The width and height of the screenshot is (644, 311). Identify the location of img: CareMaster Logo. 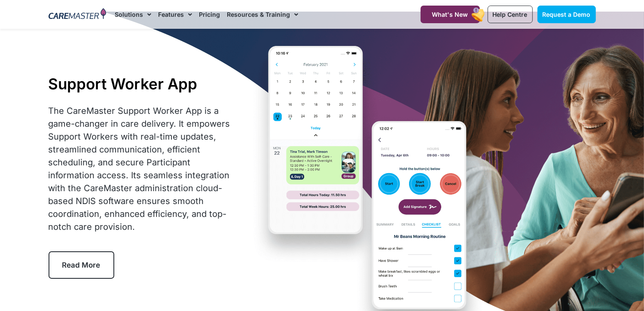
(78, 15).